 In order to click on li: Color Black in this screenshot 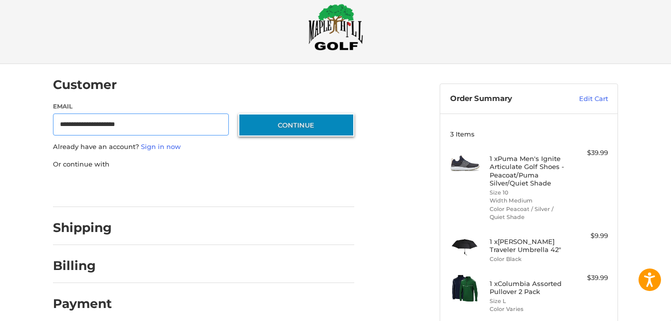, I will do `click(528, 259)`.